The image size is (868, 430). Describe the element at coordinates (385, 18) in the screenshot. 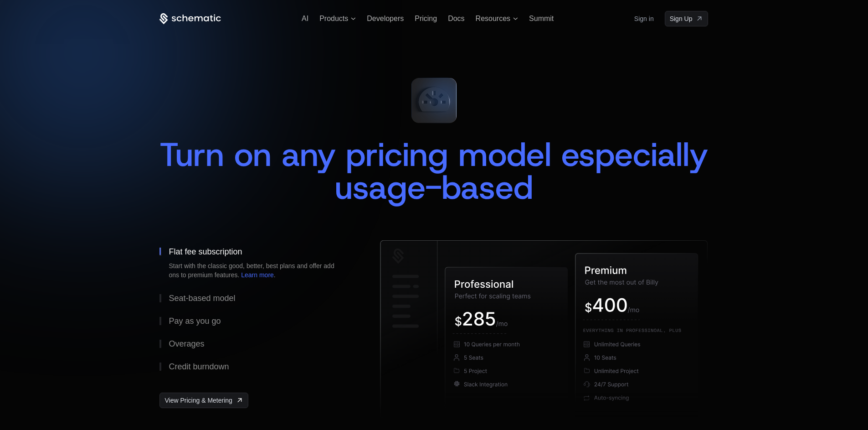

I see `span: Developers` at that location.